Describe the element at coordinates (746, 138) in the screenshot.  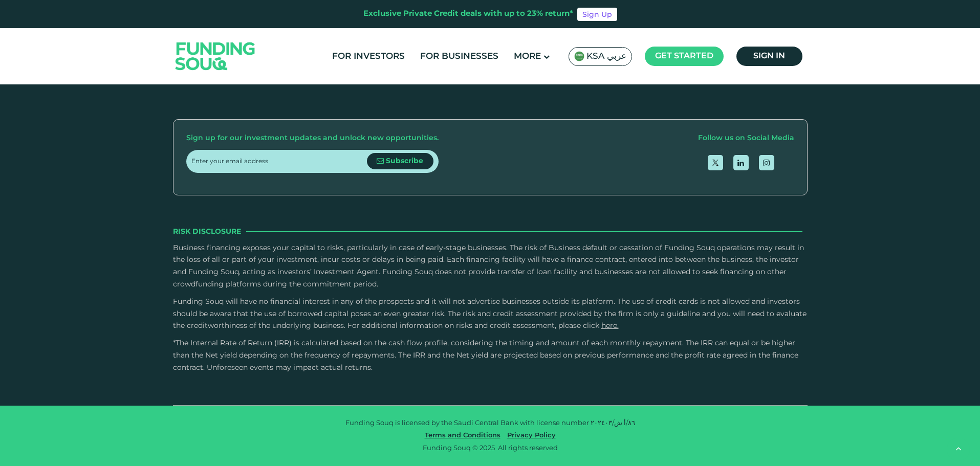
I see `div: Follow us on Social Media` at that location.